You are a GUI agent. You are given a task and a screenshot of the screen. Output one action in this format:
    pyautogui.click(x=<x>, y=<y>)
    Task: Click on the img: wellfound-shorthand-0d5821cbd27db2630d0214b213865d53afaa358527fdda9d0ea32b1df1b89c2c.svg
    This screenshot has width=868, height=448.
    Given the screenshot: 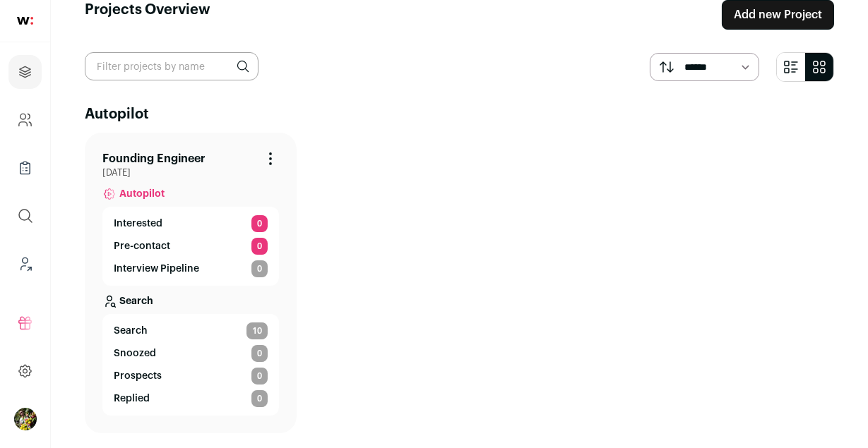 What is the action you would take?
    pyautogui.click(x=25, y=20)
    